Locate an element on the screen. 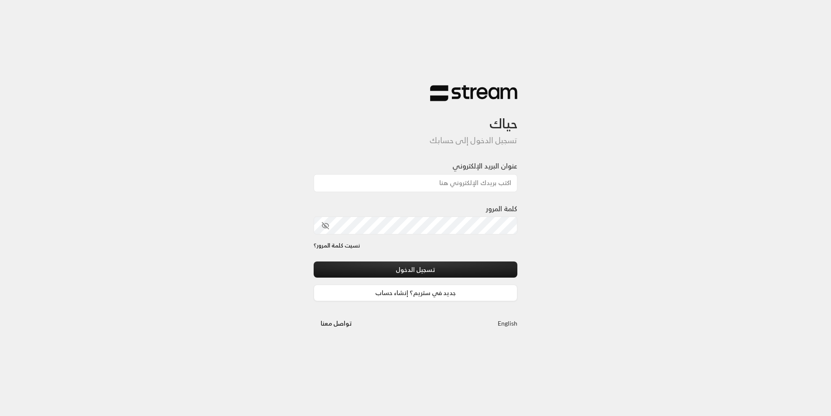 The image size is (831, 416). input: اكتب بريدك الإلكتروني هنا is located at coordinates (416, 183).